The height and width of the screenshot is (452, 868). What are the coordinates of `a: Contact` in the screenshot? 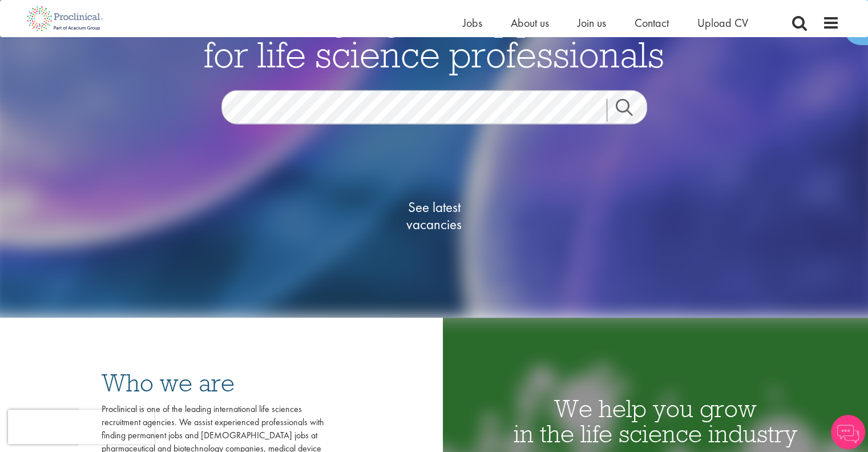 It's located at (651, 23).